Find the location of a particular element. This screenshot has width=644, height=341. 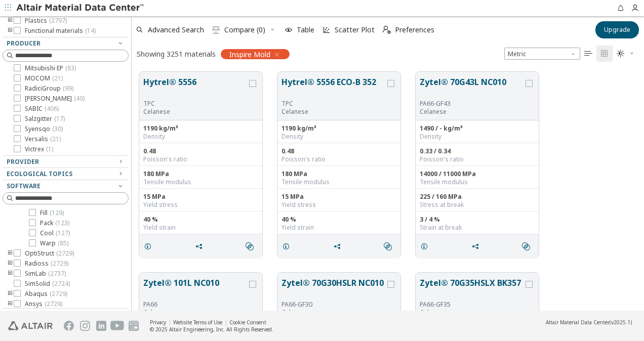

button: Zytel® 70G30HSLR NC010 is located at coordinates (333, 289).